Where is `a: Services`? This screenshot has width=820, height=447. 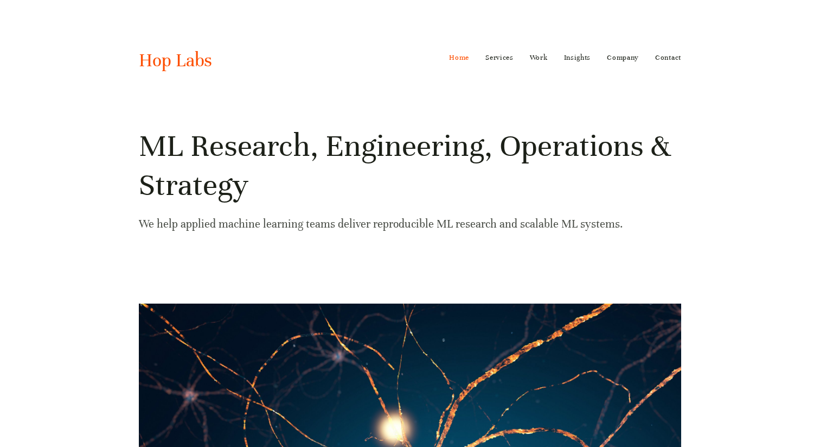 a: Services is located at coordinates (500, 58).